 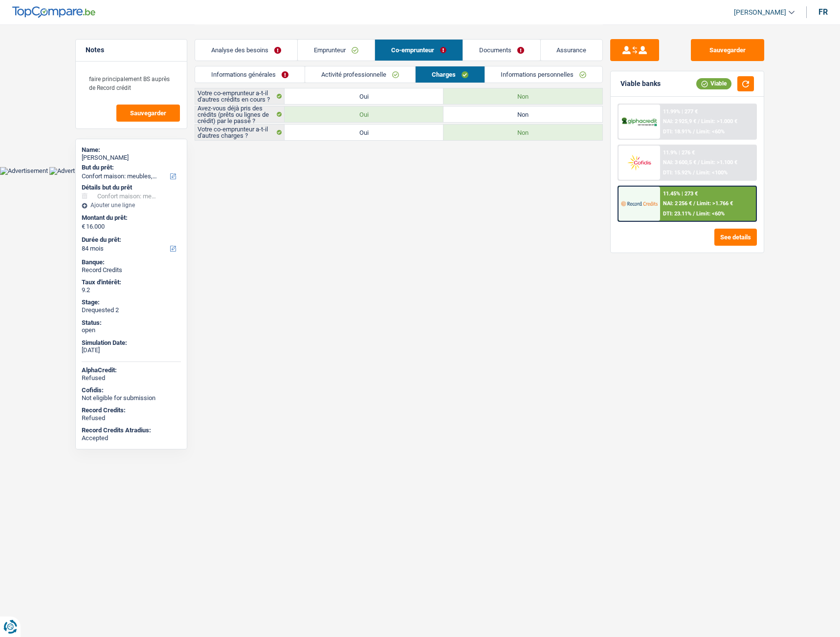 What do you see at coordinates (131, 188) in the screenshot?
I see `div: Détails but du prêt` at bounding box center [131, 188].